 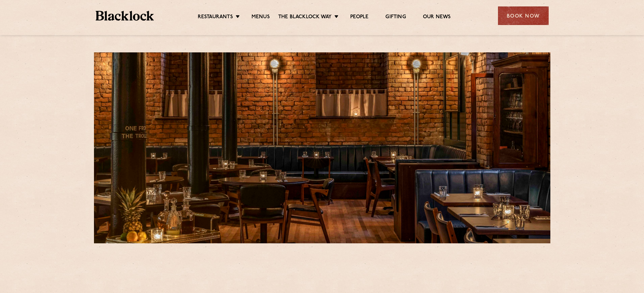 I want to click on a: Menus, so click(x=261, y=18).